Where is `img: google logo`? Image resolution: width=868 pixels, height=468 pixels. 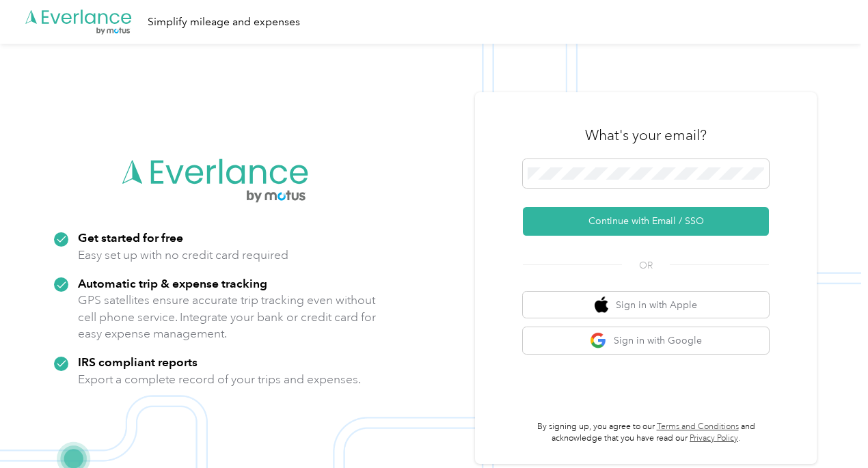
img: google logo is located at coordinates (598, 340).